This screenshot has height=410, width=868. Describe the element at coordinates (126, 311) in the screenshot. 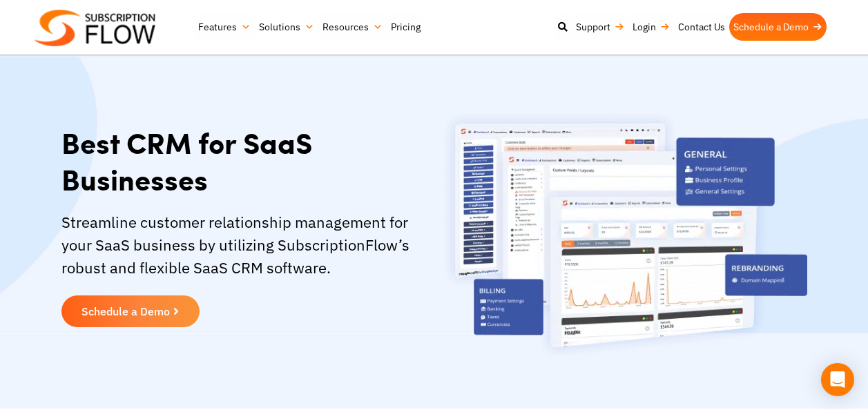

I see `span: Schedule a Demo` at that location.